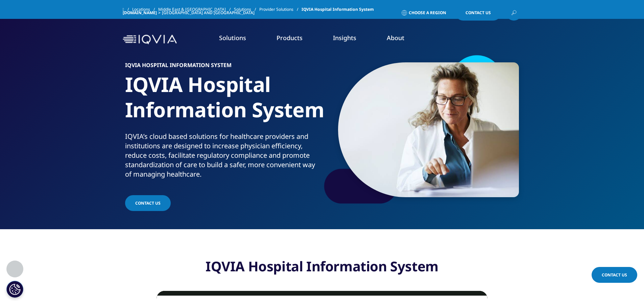 The image size is (644, 301). What do you see at coordinates (344, 38) in the screenshot?
I see `a: Insights` at bounding box center [344, 38].